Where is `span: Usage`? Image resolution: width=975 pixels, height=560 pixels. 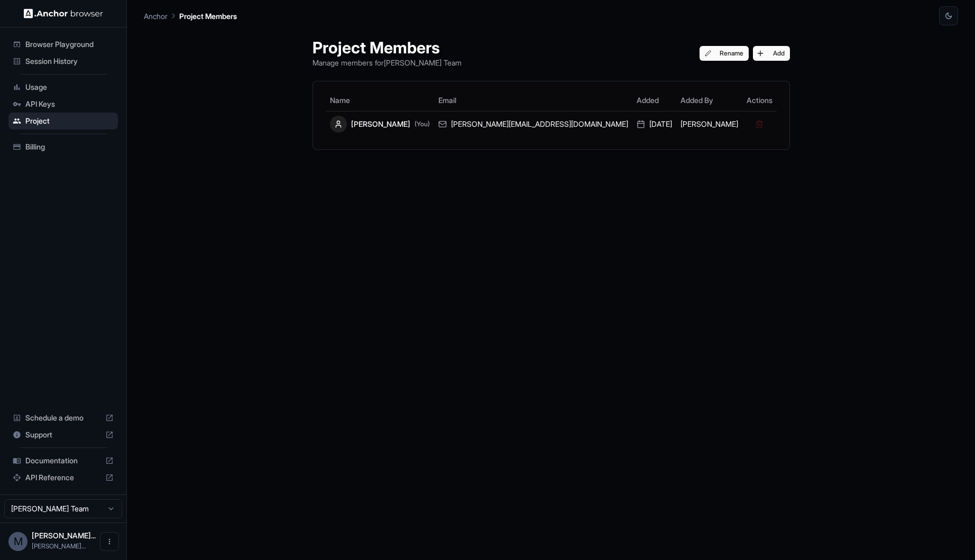
span: Usage is located at coordinates (69, 87).